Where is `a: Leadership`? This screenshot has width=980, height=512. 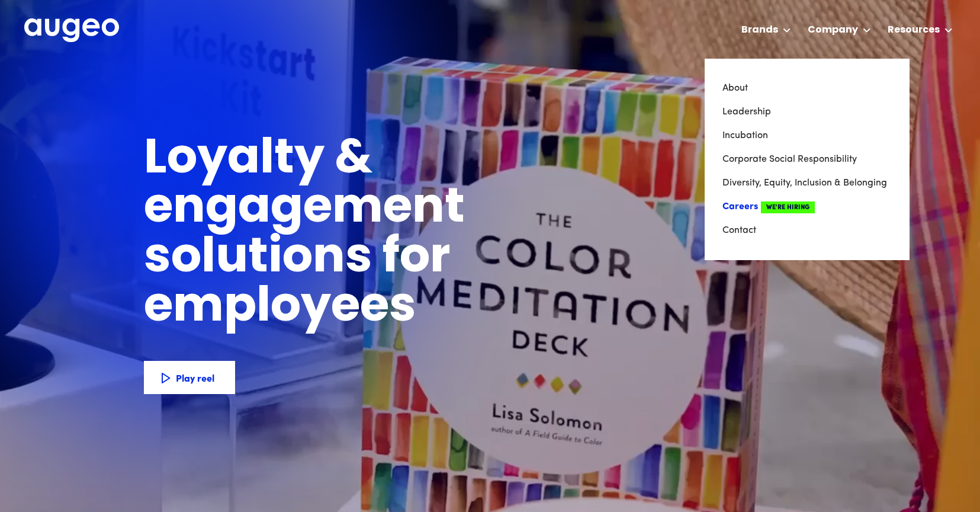
a: Leadership is located at coordinates (808, 112).